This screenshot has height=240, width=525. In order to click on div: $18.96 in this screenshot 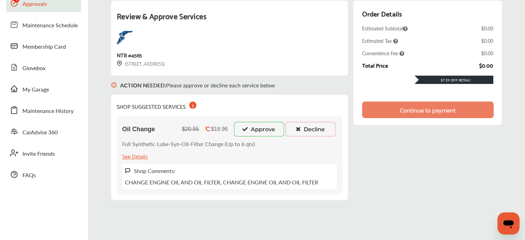, I will do `click(219, 129)`.